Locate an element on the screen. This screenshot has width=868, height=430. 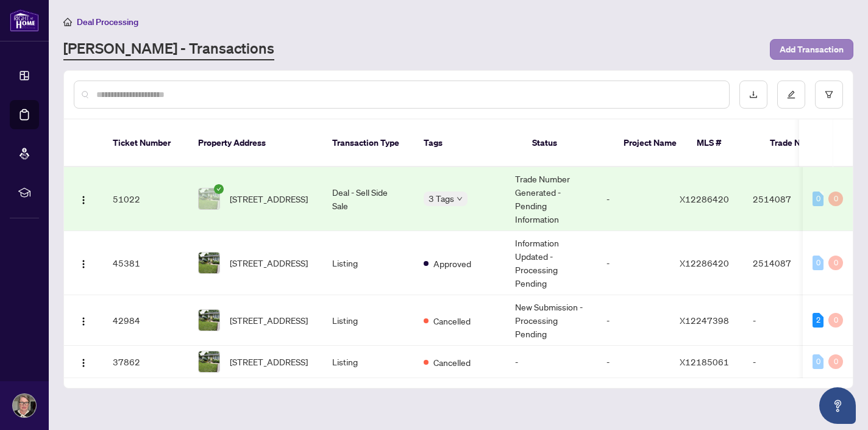
th: MLS # is located at coordinates (724, 144).